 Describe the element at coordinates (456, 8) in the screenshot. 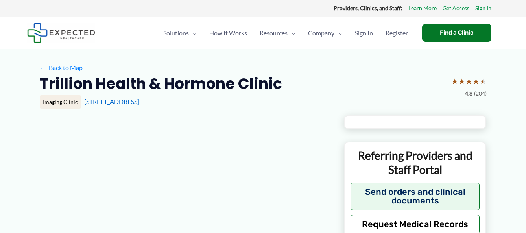

I see `a: Get Access` at that location.